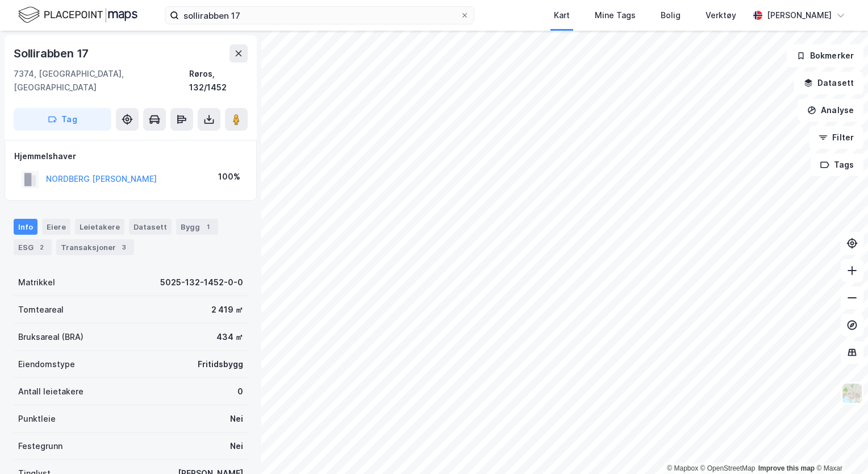 Image resolution: width=868 pixels, height=474 pixels. What do you see at coordinates (227, 310) in the screenshot?
I see `div: 2 419 ㎡` at bounding box center [227, 310].